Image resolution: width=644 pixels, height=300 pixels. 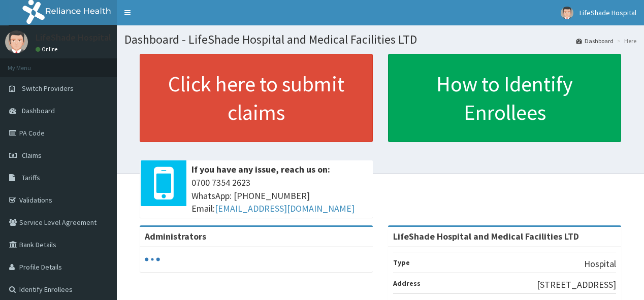 I want to click on svg: audio-loading, so click(x=153, y=259).